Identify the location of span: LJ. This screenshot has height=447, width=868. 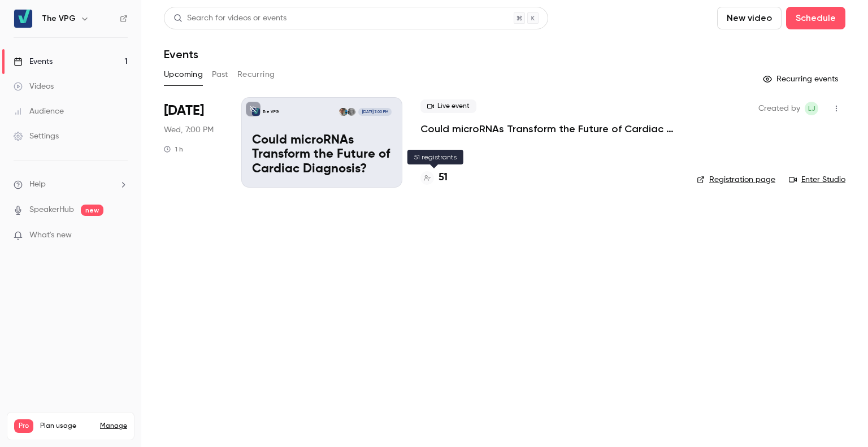
(812, 109).